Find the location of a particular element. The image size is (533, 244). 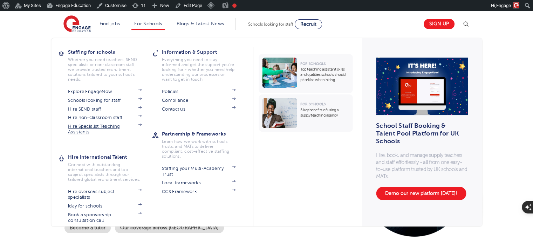

h3: Partnership & Frameworks is located at coordinates (204, 134).